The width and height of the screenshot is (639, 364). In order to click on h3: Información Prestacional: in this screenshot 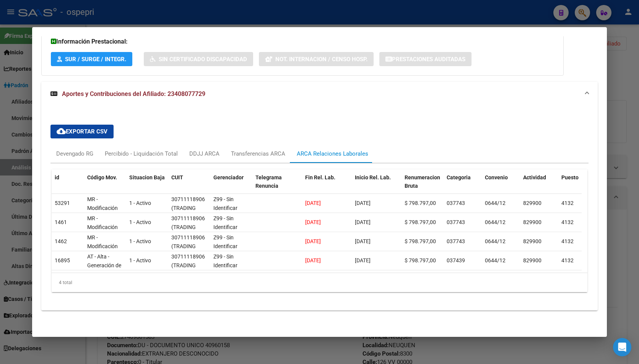, I will do `click(302, 41)`.